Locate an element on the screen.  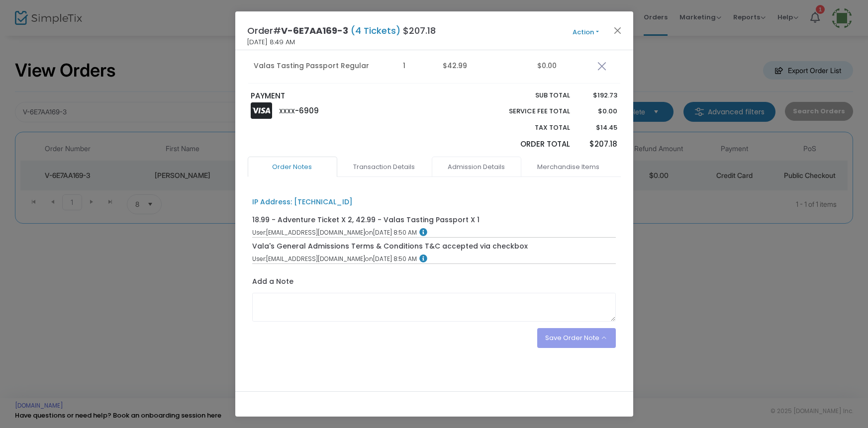
p: $207.18 is located at coordinates (599, 144).